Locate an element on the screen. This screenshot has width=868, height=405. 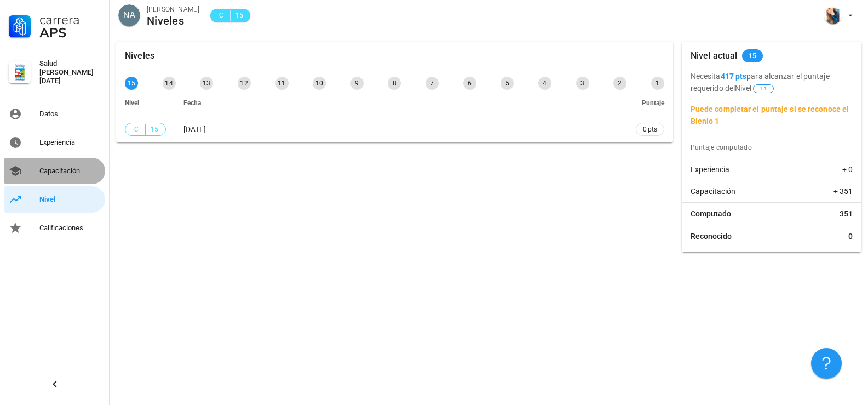
span: + 351 is located at coordinates (843, 191).